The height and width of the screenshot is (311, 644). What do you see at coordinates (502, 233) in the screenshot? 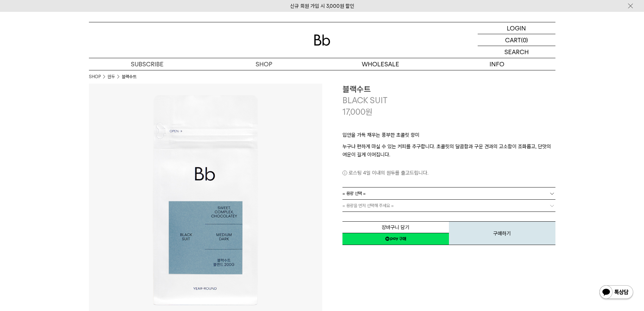
I see `button: 구매하기` at bounding box center [502, 233].